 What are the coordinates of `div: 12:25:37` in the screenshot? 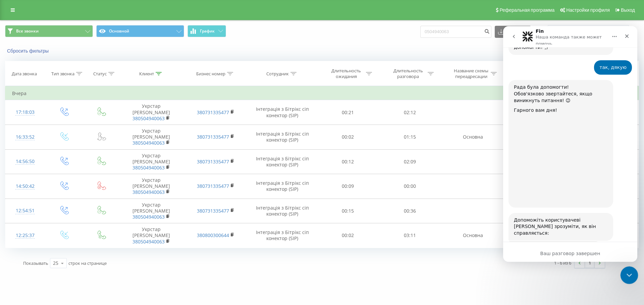 It's located at (25, 236).